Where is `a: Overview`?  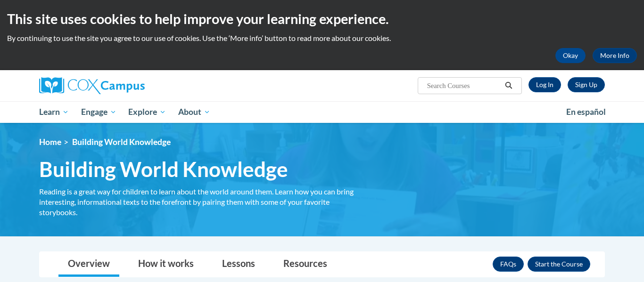 a: Overview is located at coordinates (88, 264).